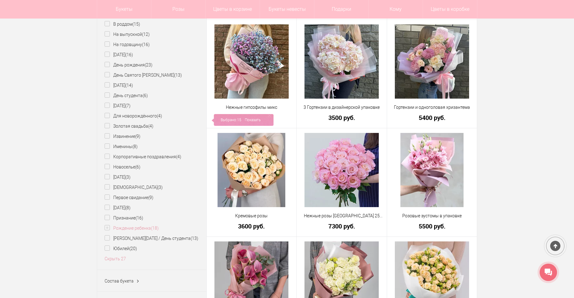  What do you see at coordinates (251, 62) in the screenshot?
I see `img: Нежные гипсофилы микс` at bounding box center [251, 62].